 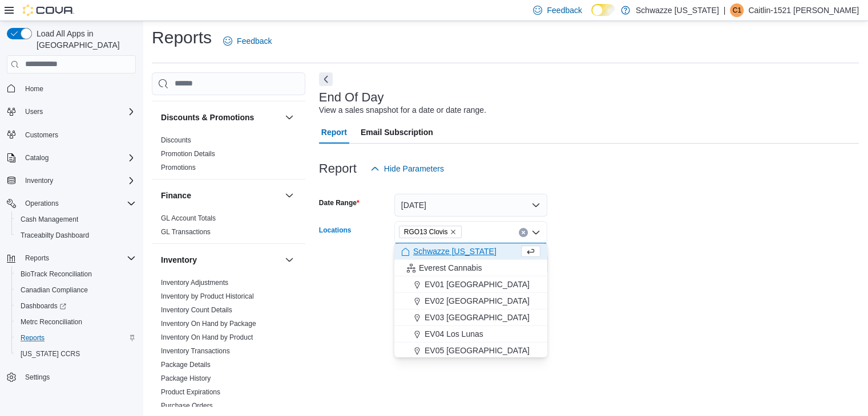 I want to click on button: Discounts & Promotions, so click(x=220, y=118).